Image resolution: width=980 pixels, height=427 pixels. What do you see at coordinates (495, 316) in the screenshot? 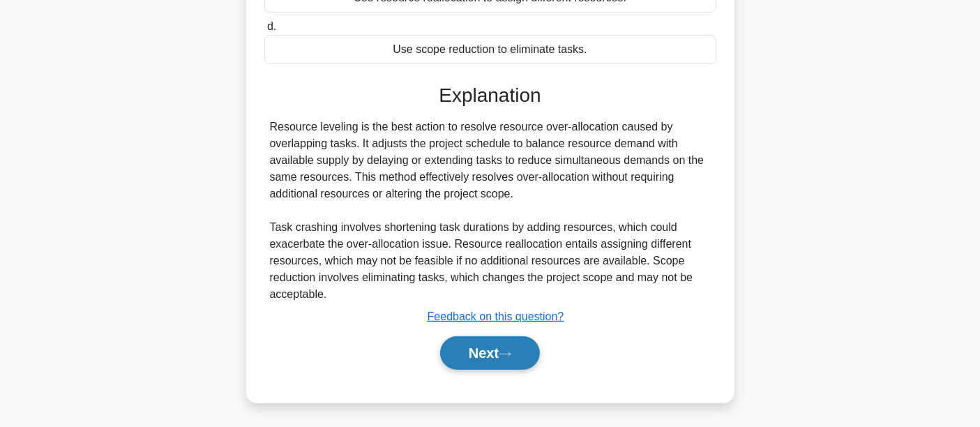
I see `a: Feedback on this question?` at bounding box center [495, 316].